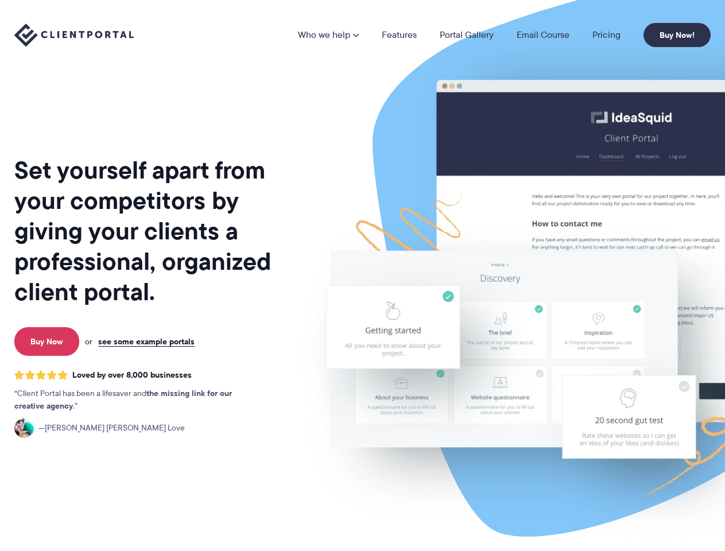  I want to click on a: Who we help, so click(328, 35).